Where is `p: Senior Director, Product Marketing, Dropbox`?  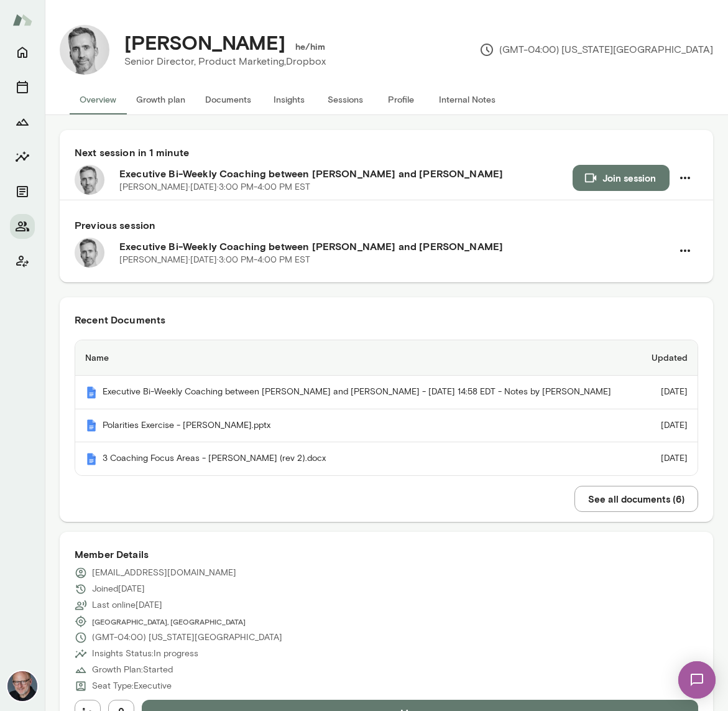 p: Senior Director, Product Marketing, Dropbox is located at coordinates (225, 62).